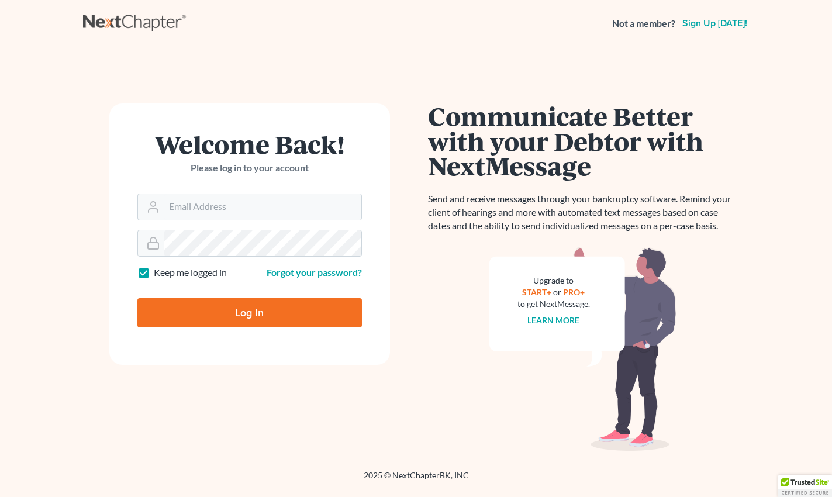 The image size is (832, 497). What do you see at coordinates (250, 168) in the screenshot?
I see `p: Please log in to your account` at bounding box center [250, 168].